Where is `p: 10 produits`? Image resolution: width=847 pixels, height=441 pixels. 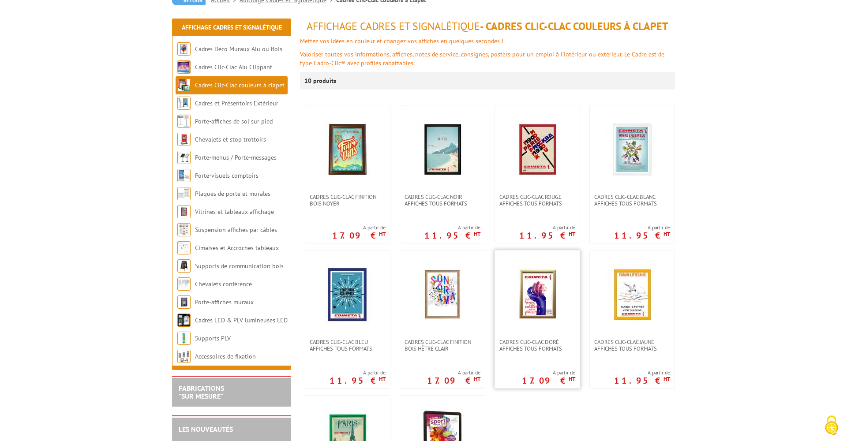 p: 10 produits is located at coordinates (321, 81).